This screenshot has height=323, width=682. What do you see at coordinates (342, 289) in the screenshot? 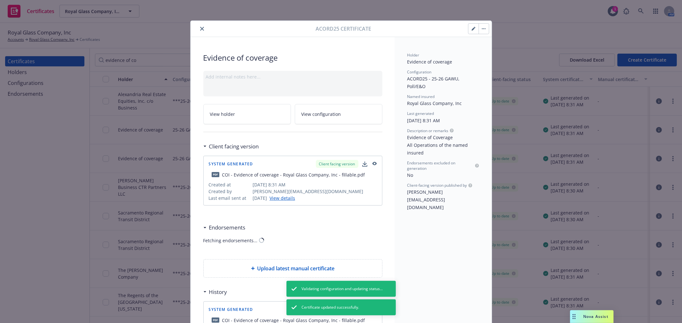
I see `span: Validating configuration and updating status...` at bounding box center [342, 289].